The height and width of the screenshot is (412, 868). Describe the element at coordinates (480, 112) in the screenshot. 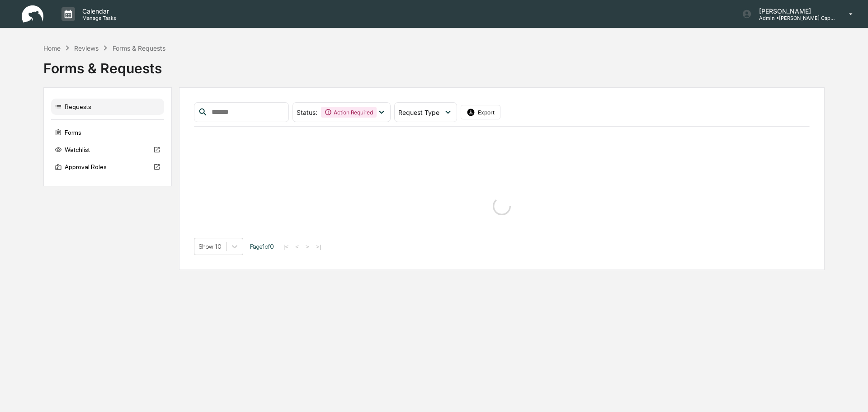

I see `button: Export` at that location.